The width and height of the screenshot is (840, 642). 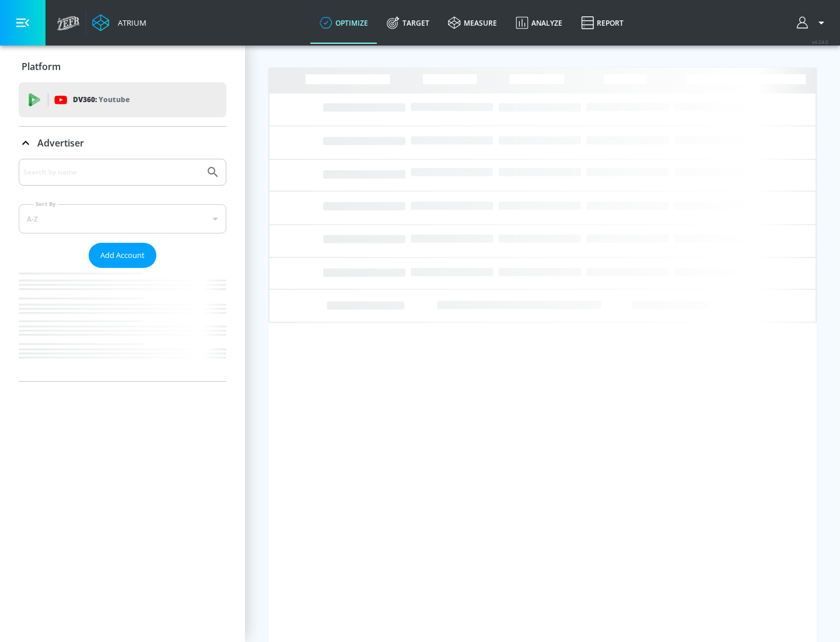 What do you see at coordinates (123, 67) in the screenshot?
I see `div: Platform` at bounding box center [123, 67].